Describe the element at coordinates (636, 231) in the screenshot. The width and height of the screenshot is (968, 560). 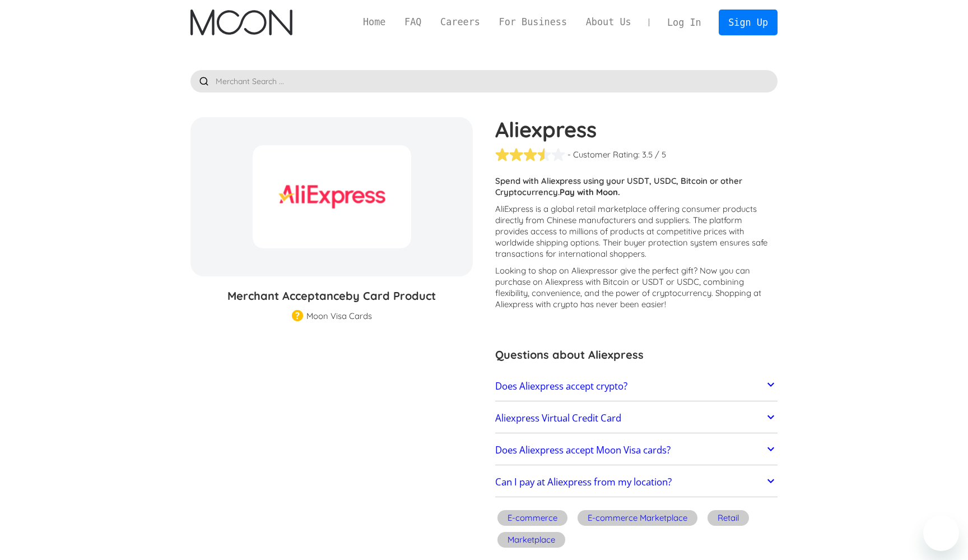
I see `p: AliExpress is a global retail marketplace offering consumer products directly from Chinese manufa...` at that location.